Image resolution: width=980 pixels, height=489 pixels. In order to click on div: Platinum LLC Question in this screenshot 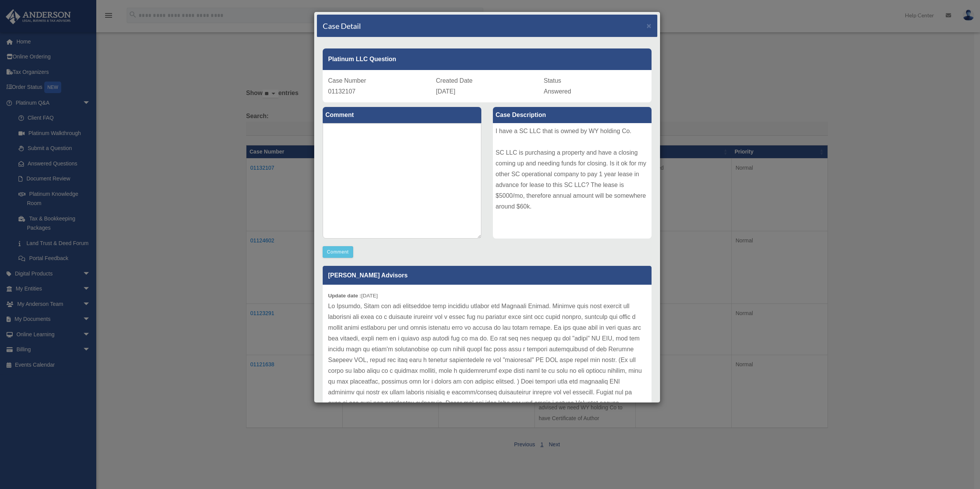, I will do `click(487, 59)`.